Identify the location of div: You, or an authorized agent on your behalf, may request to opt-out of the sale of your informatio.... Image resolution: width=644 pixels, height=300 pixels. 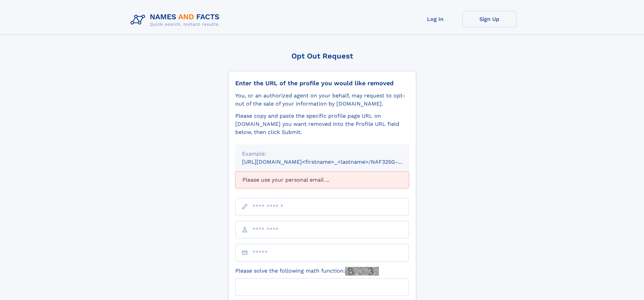
(322, 100).